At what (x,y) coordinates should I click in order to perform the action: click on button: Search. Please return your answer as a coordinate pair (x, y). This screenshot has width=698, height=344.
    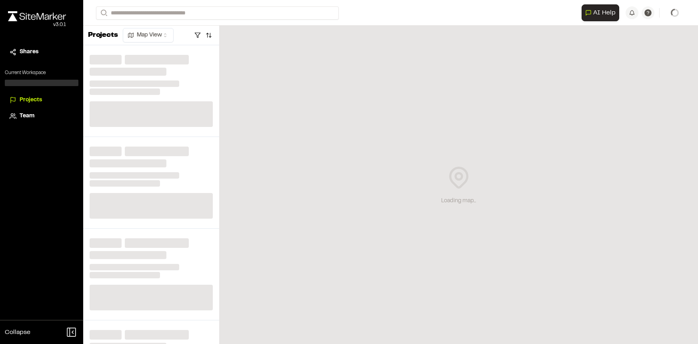
    Looking at the image, I should click on (103, 13).